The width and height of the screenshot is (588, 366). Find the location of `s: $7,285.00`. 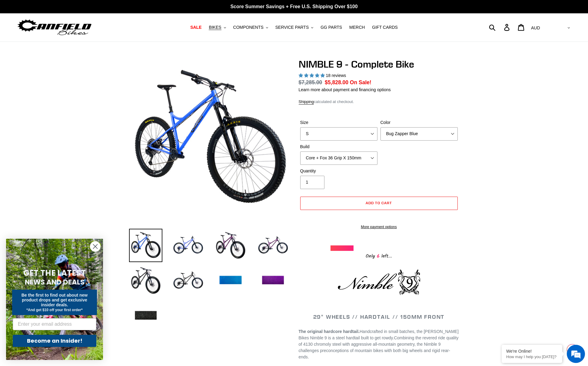

s: $7,285.00 is located at coordinates (311, 83).